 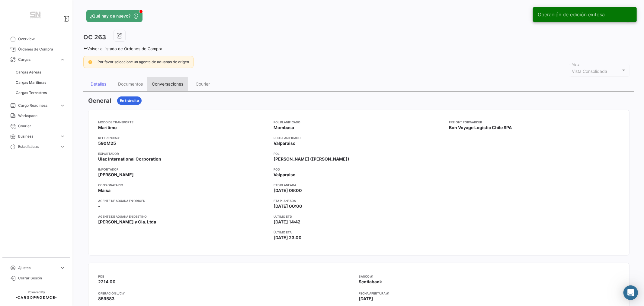 I want to click on a: Volver al listado de Órdenes de Compra, so click(x=123, y=49).